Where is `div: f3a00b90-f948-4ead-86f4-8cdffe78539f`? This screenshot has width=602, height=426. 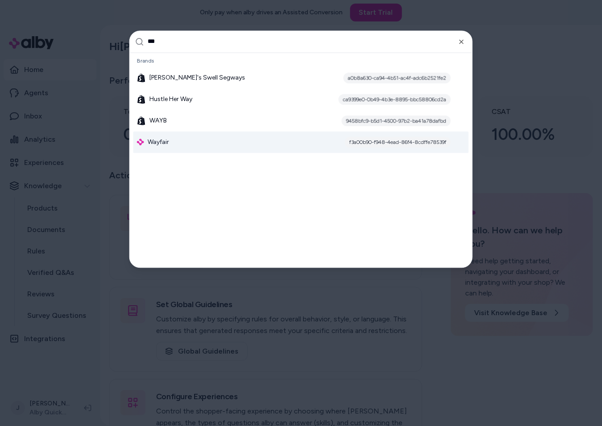 div: f3a00b90-f948-4ead-86f4-8cdffe78539f is located at coordinates (398, 142).